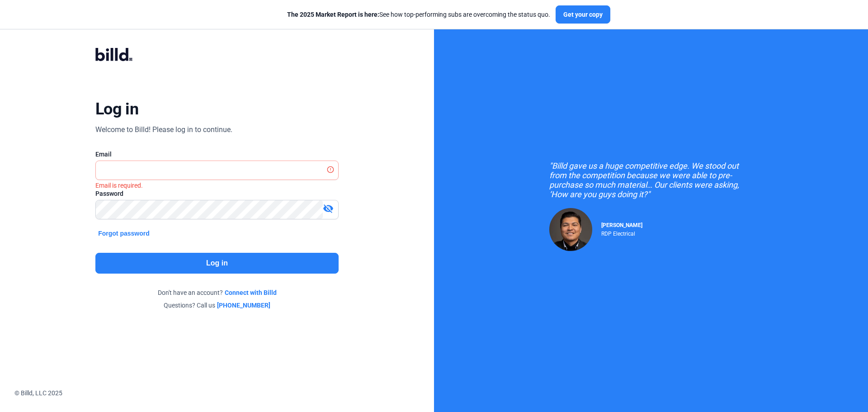 This screenshot has width=868, height=412. What do you see at coordinates (418, 14) in the screenshot?
I see `div: See how top-performing subs are overcoming the status quo.` at bounding box center [418, 14].